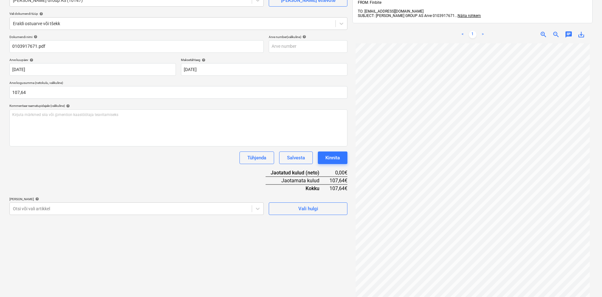 This screenshot has width=602, height=297. Describe the element at coordinates (297, 189) in the screenshot. I see `div: Kokku` at that location.